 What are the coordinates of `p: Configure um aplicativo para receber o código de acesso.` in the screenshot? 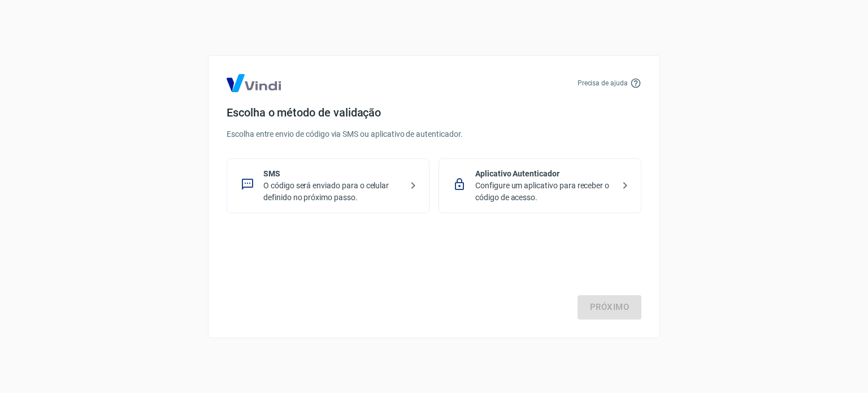 It's located at (544, 192).